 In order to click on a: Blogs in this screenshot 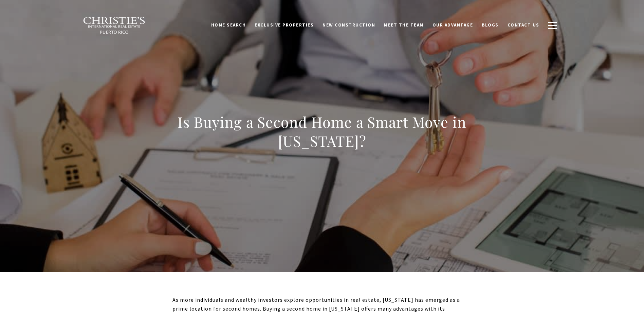, I will do `click(490, 25)`.